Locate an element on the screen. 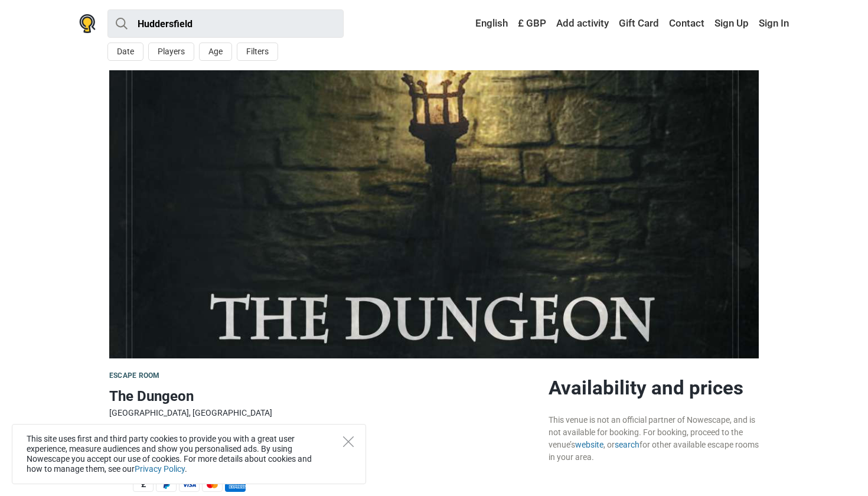  button: Filters is located at coordinates (257, 52).